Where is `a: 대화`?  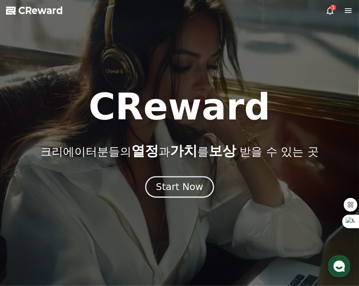
a: 대화 is located at coordinates (74, 232).